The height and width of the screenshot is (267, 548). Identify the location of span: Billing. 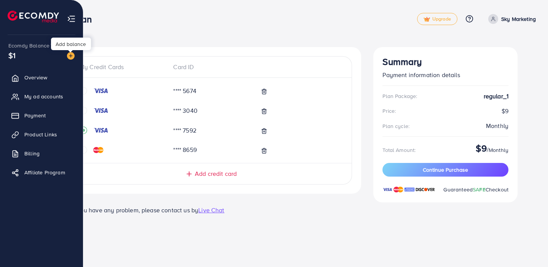
(32, 154).